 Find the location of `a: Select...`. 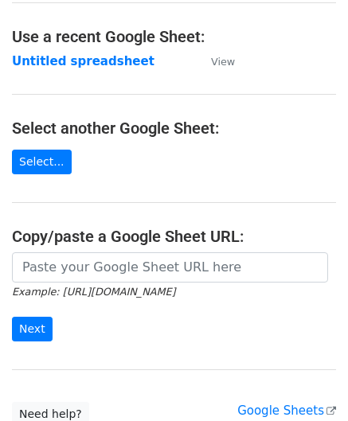

a: Select... is located at coordinates (41, 161).